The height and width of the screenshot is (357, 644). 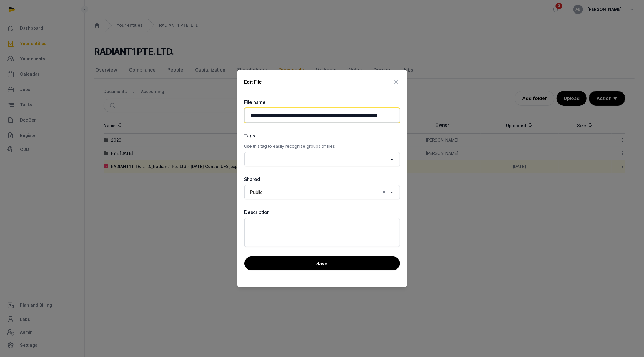 What do you see at coordinates (322, 179) in the screenshot?
I see `label: Shared` at bounding box center [322, 179].